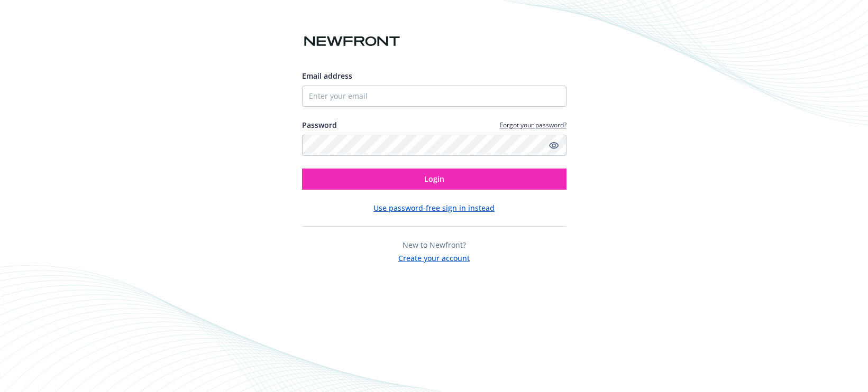  What do you see at coordinates (352, 41) in the screenshot?
I see `img: Newfront logo` at bounding box center [352, 41].